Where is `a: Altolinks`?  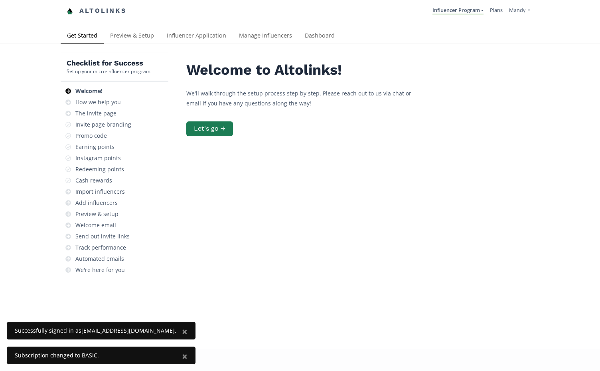 a: Altolinks is located at coordinates (97, 11).